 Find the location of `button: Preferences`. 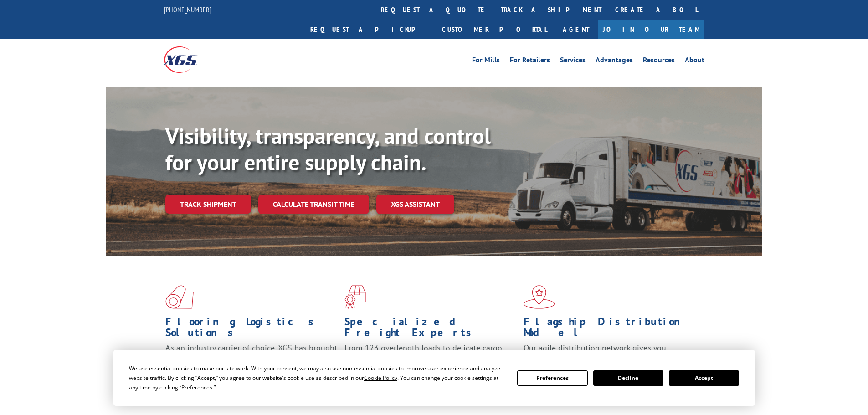

button: Preferences is located at coordinates (552, 378).